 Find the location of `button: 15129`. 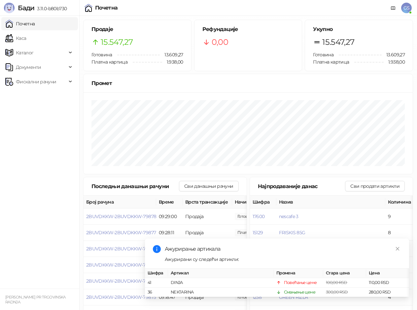

button: 15129 is located at coordinates (258, 233).